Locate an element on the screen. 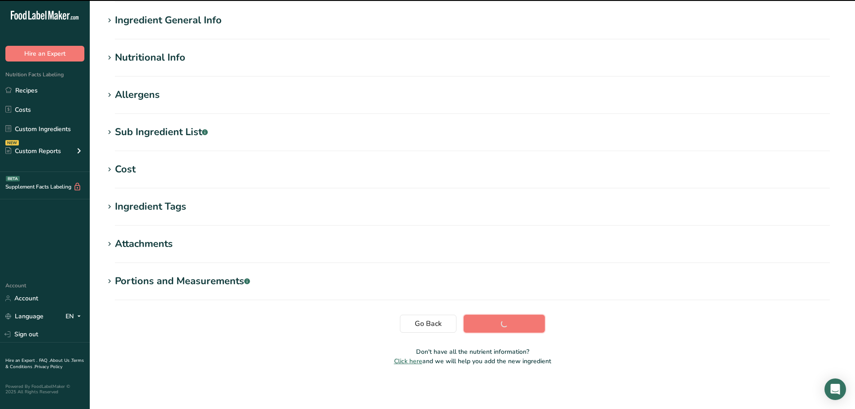 This screenshot has height=409, width=855. a: Language is located at coordinates (24, 316).